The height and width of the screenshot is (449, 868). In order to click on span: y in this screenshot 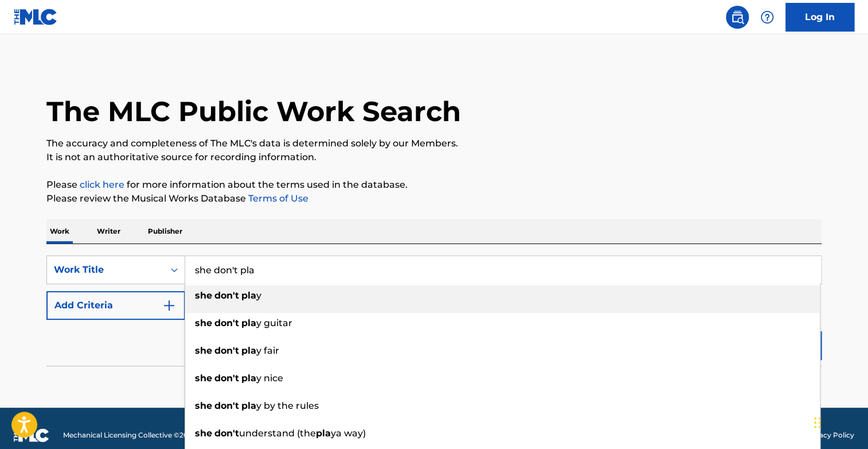, I will do `click(258, 295)`.